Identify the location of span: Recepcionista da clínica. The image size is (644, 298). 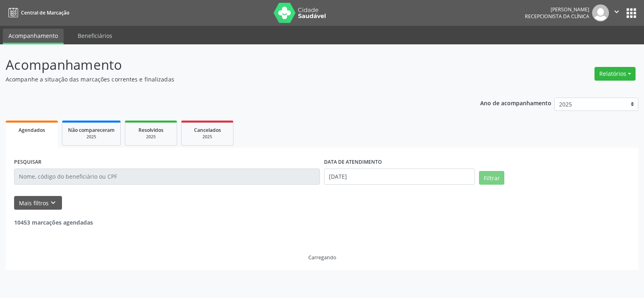
(557, 16).